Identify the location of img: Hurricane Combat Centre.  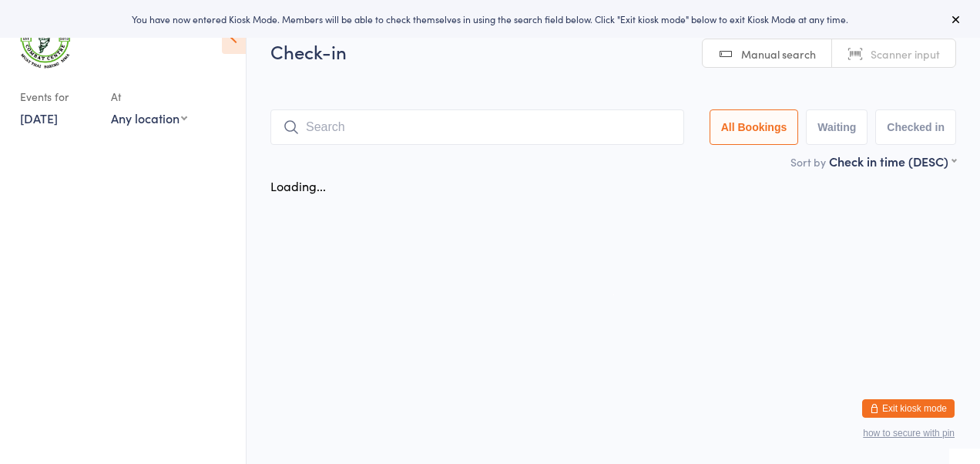
(44, 40).